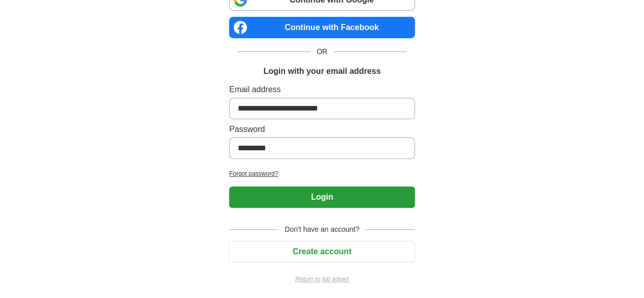 This screenshot has width=644, height=298. Describe the element at coordinates (322, 173) in the screenshot. I see `h2: Forgot password?` at that location.